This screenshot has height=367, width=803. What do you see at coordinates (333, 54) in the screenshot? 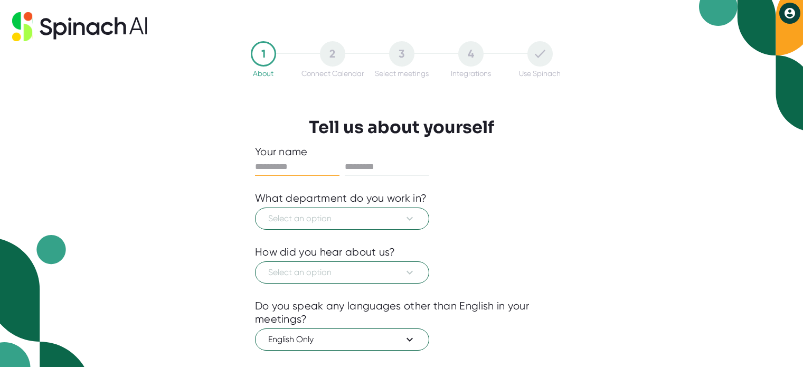
I see `div: 2` at bounding box center [333, 54].